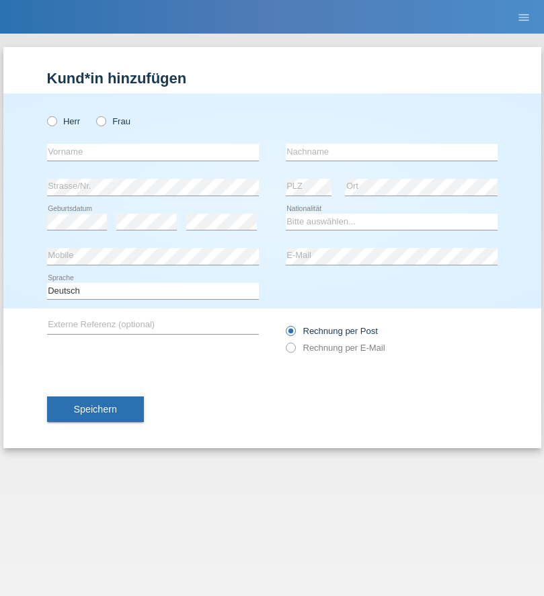 The height and width of the screenshot is (596, 544). I want to click on a: menu, so click(524, 17).